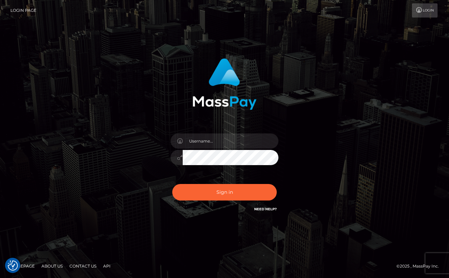  Describe the element at coordinates (424, 10) in the screenshot. I see `a: Login` at that location.